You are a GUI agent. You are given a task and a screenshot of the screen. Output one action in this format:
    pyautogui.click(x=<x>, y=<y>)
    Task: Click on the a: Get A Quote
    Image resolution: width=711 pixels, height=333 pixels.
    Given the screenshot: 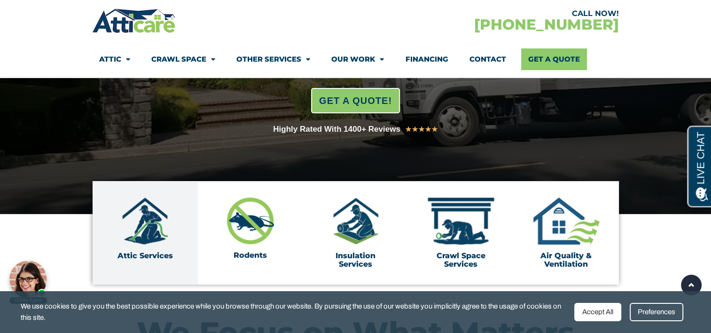 What is the action you would take?
    pyautogui.click(x=554, y=59)
    